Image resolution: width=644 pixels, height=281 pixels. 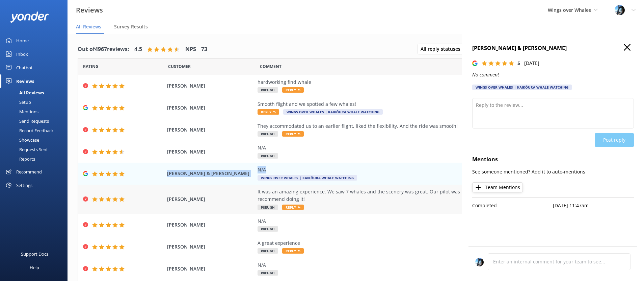 I want to click on a: Send Requests, so click(x=36, y=121).